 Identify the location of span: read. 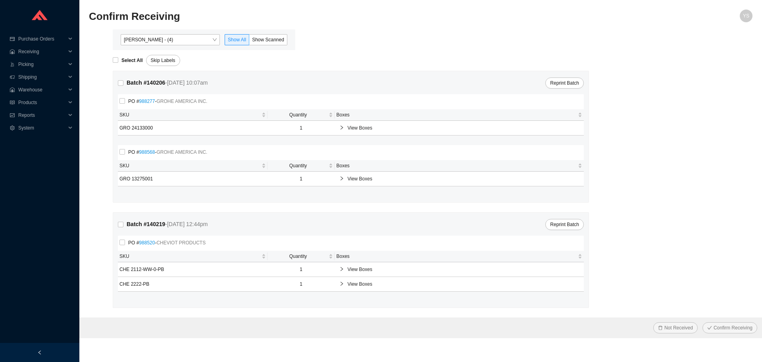
(12, 102).